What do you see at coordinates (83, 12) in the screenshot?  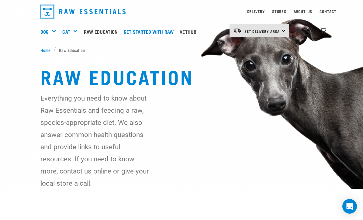 I see `img: Raw Essentials Logo` at bounding box center [83, 12].